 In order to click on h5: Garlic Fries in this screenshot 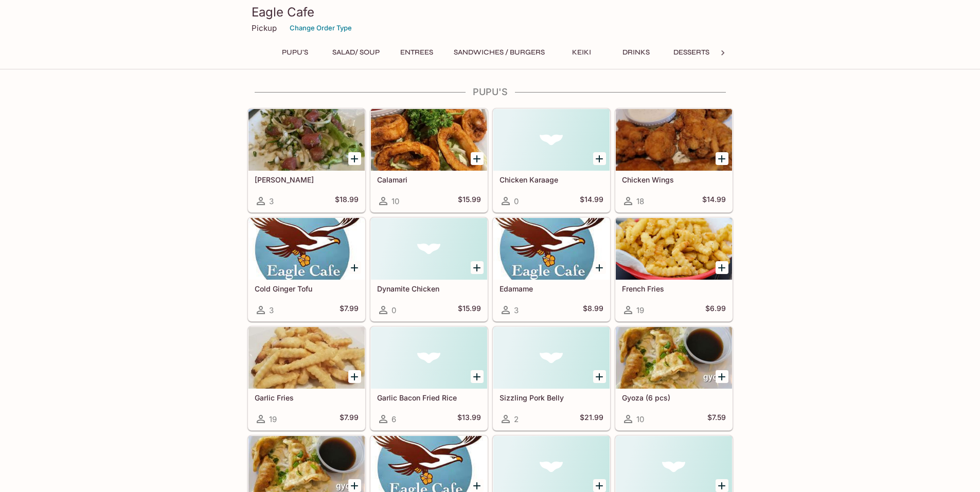, I will do `click(306, 397)`.